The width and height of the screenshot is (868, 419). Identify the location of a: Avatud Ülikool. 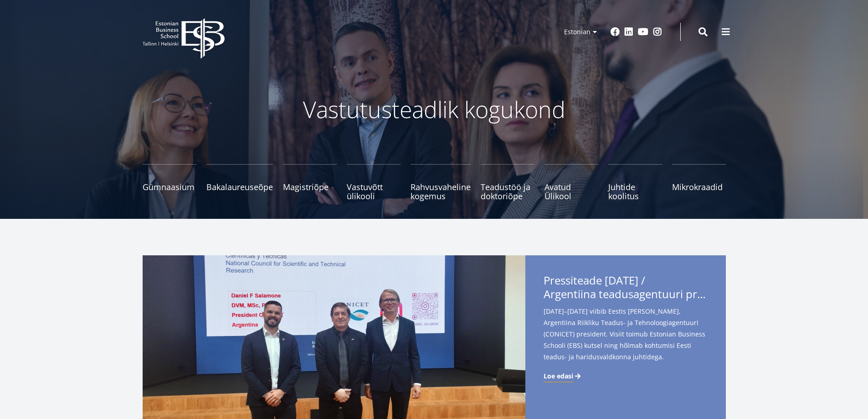
(572, 182).